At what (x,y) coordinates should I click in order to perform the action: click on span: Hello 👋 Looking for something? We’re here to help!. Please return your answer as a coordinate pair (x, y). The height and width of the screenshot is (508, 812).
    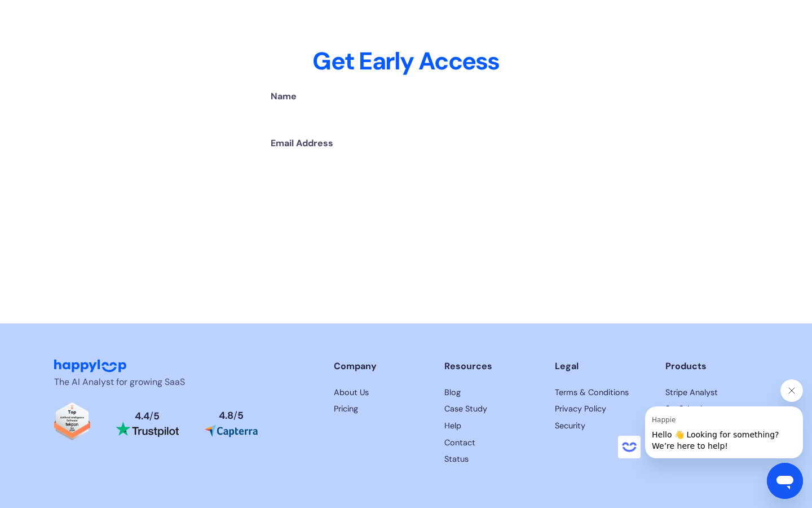
    Looking at the image, I should click on (71, 34).